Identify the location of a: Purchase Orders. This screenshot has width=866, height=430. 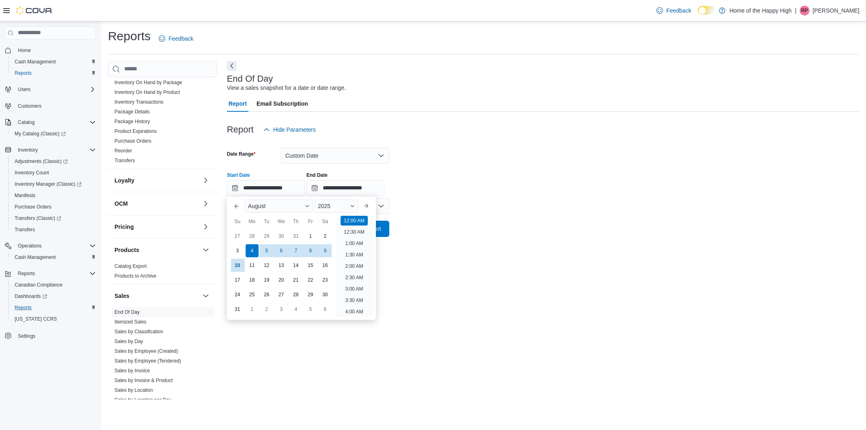
(33, 207).